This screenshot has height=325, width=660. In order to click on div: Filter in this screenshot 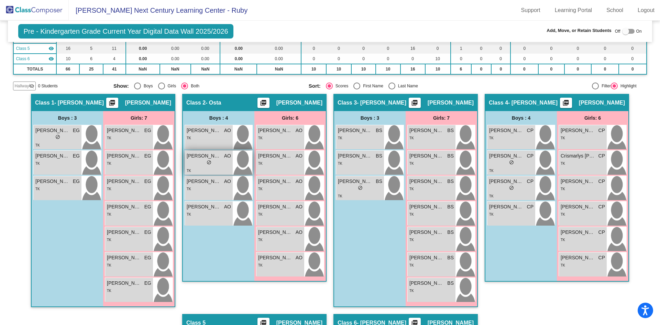, I will do `click(604, 86)`.